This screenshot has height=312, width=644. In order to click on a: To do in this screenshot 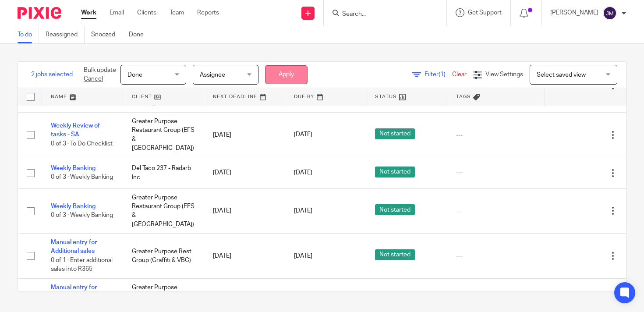, I will do `click(28, 35)`.